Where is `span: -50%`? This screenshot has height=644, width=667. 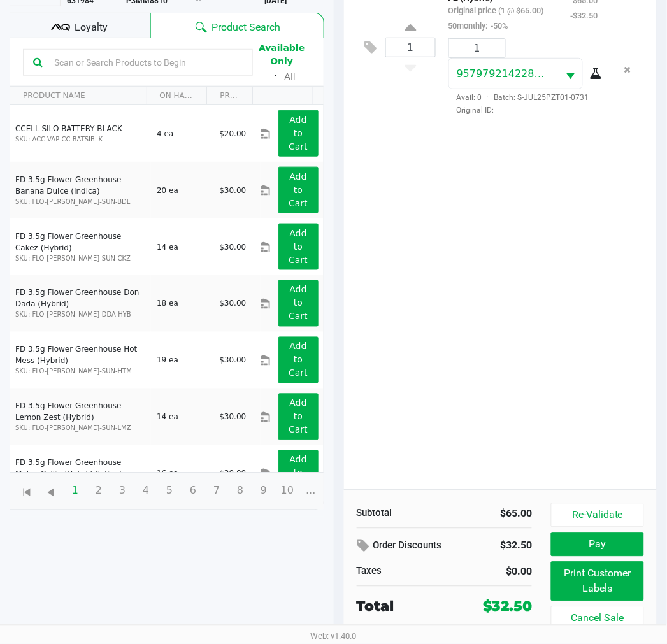 span: -50% is located at coordinates (498, 25).